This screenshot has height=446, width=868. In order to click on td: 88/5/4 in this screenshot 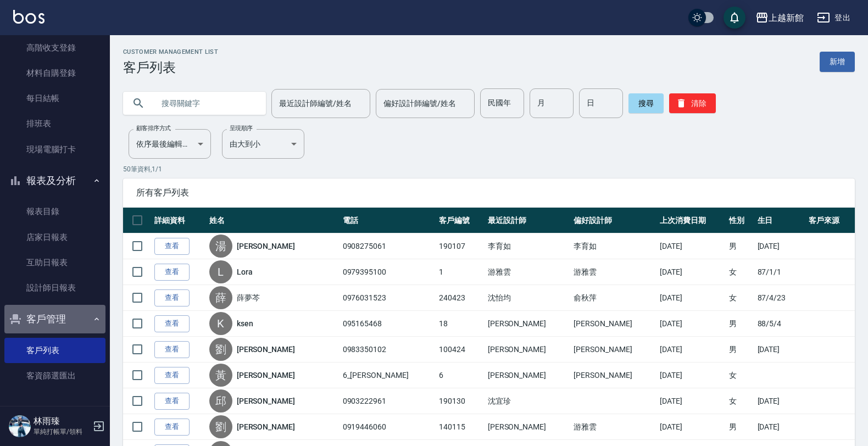, I will do `click(781, 323)`.